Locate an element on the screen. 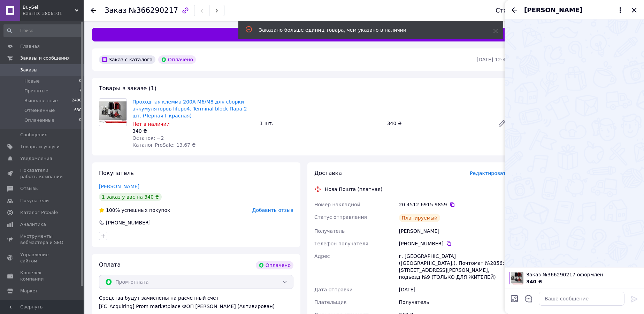 Image resolution: width=644 pixels, height=314 pixels. span: Статус отправления is located at coordinates (340, 217).